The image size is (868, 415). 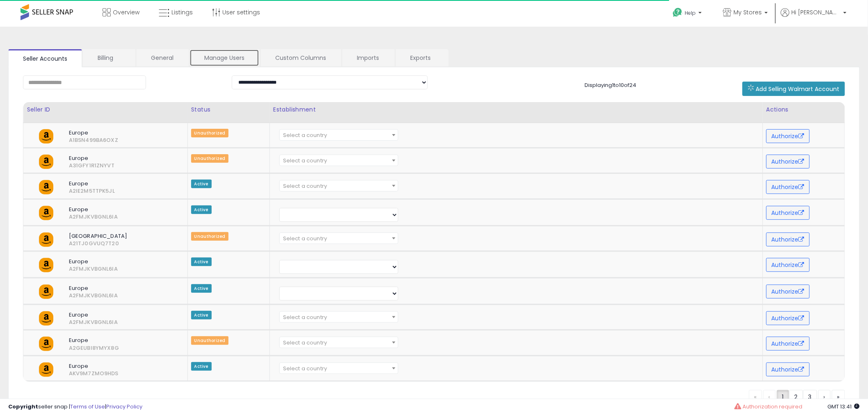 What do you see at coordinates (23, 406) in the screenshot?
I see `strong: Copyright` at bounding box center [23, 406].